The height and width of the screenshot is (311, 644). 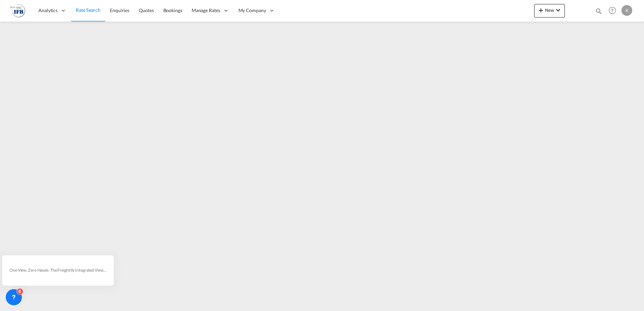 I want to click on md-icon: icon-chevron-down, so click(x=558, y=10).